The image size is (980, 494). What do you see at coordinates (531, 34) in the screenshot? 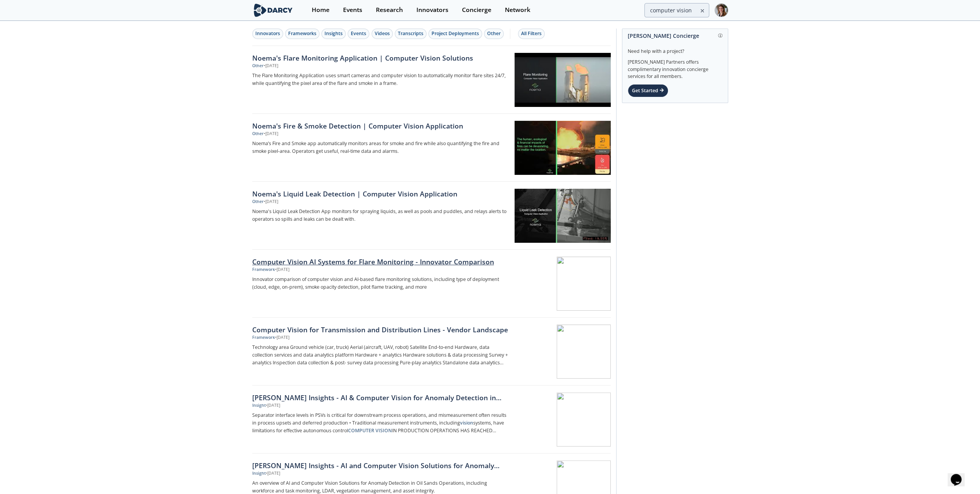
I see `button: All Filters` at bounding box center [531, 34].